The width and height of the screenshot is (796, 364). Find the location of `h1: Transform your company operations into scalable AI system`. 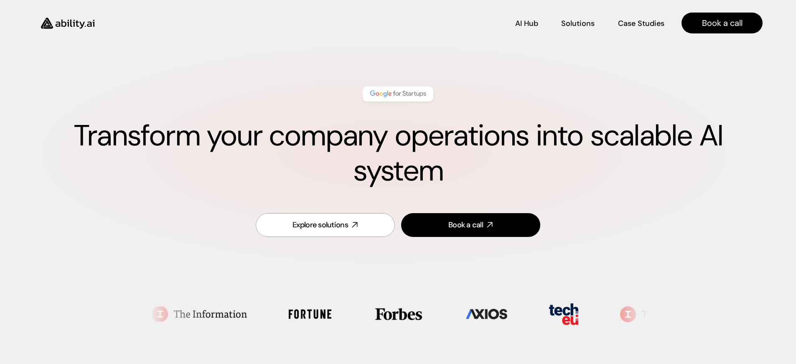

h1: Transform your company operations into scalable AI system is located at coordinates (398, 153).